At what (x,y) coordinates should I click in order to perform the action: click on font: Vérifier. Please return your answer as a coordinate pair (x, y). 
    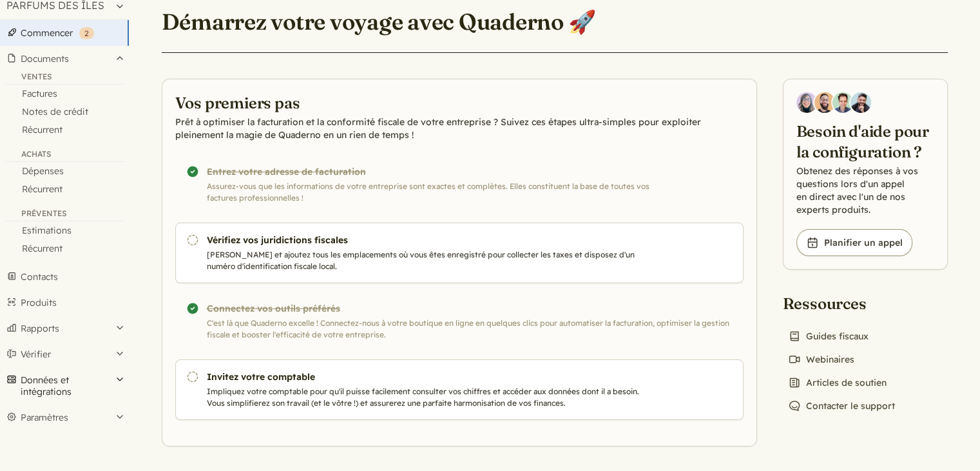
    Looking at the image, I should click on (35, 354).